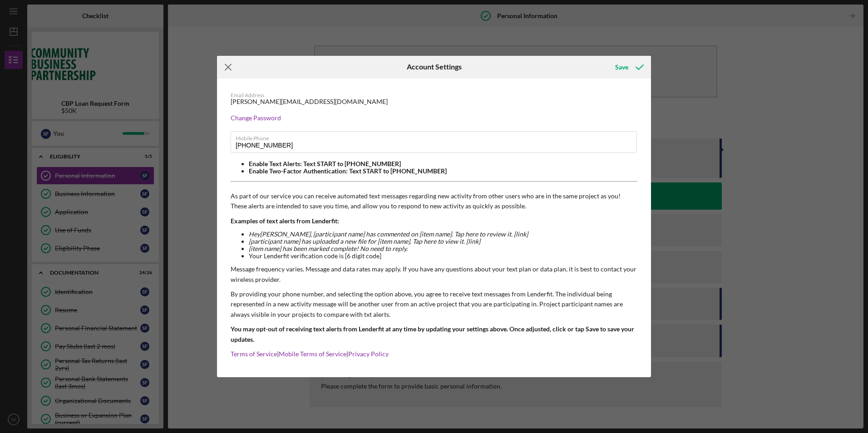 The width and height of the screenshot is (868, 433). Describe the element at coordinates (434, 334) in the screenshot. I see `p: You may opt-out of receiving text alerts from Lenderfit at any time by updating your settings abo...` at that location.